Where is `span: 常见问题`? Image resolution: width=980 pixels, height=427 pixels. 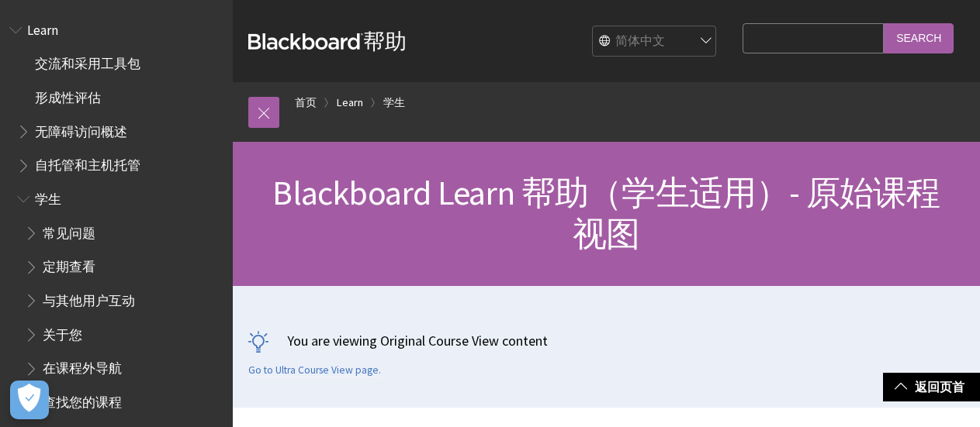 span: 常见问题 is located at coordinates (69, 230).